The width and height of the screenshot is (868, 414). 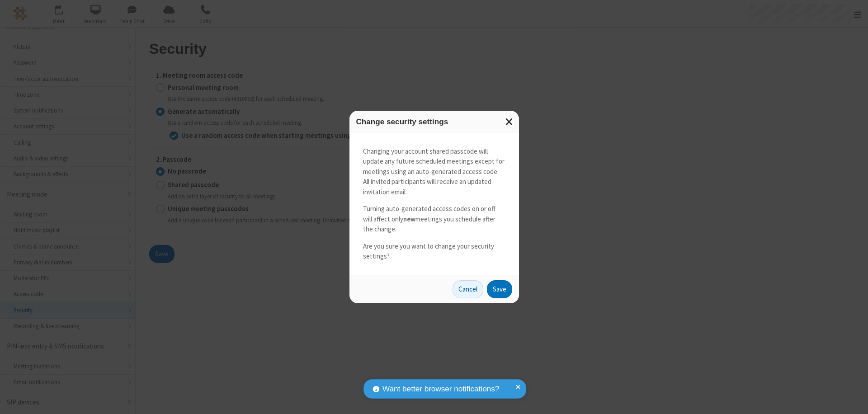 I want to click on span: Want better browser notifications?, so click(x=441, y=389).